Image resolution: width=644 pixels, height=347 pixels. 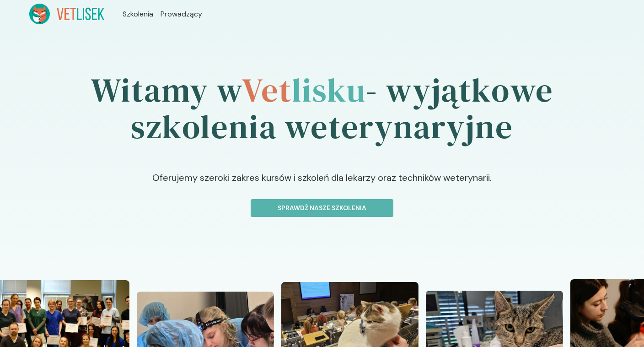 What do you see at coordinates (181, 14) in the screenshot?
I see `span: Prowadzący` at bounding box center [181, 14].